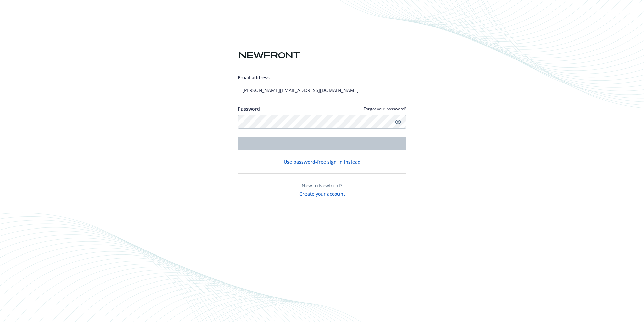 This screenshot has width=644, height=322. What do you see at coordinates (322, 161) in the screenshot?
I see `button: Use password-free sign in instead` at bounding box center [322, 161].